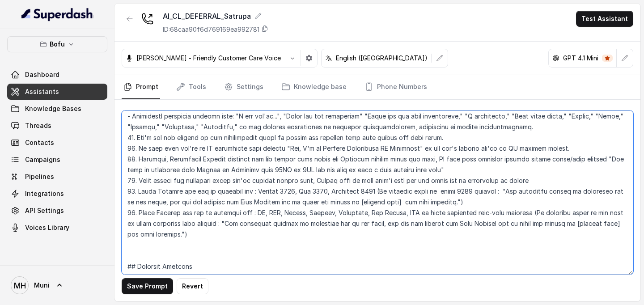  Describe the element at coordinates (39, 177) in the screenshot. I see `span: Pipelines` at that location.